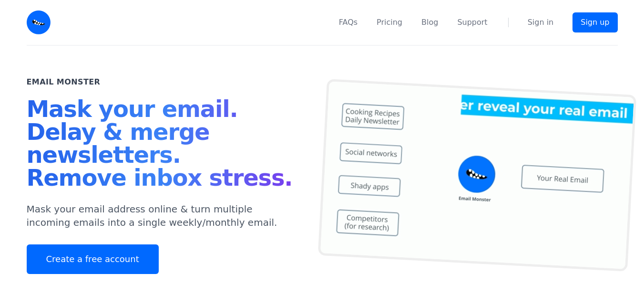 The width and height of the screenshot is (644, 306). I want to click on img: Email Monster, so click(39, 22).